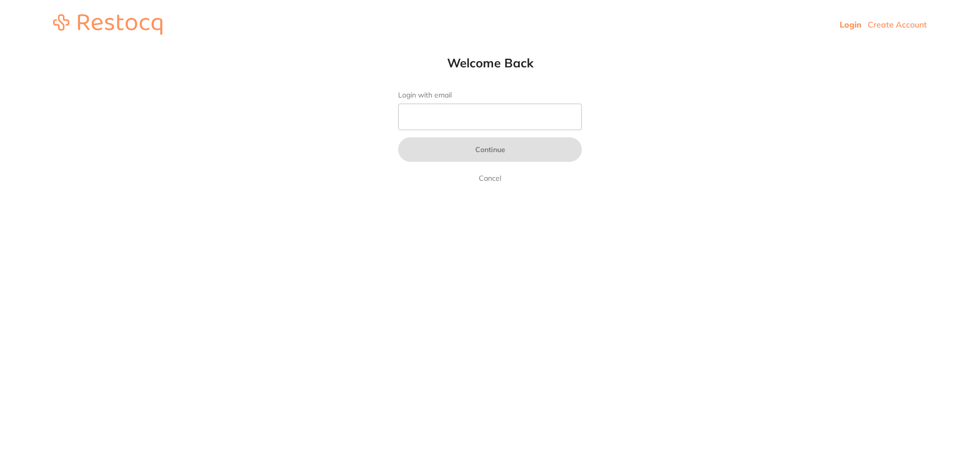  Describe the element at coordinates (851, 25) in the screenshot. I see `a: Login` at that location.